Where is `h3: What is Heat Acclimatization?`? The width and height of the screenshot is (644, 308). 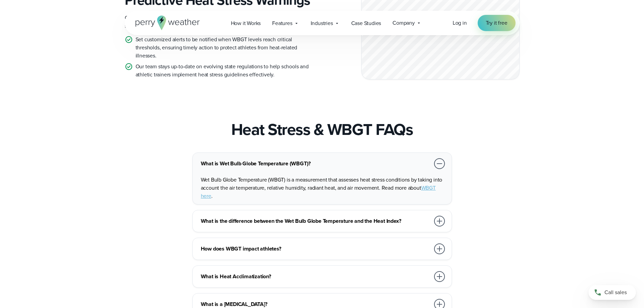 h3: What is Heat Acclimatization? is located at coordinates (316, 277).